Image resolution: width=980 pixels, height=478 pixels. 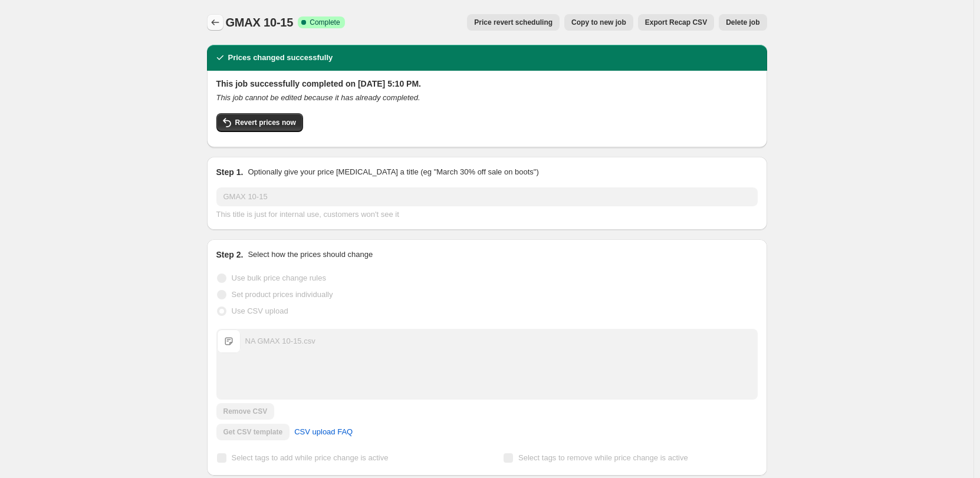 I want to click on button: Price revert scheduling, so click(x=513, y=22).